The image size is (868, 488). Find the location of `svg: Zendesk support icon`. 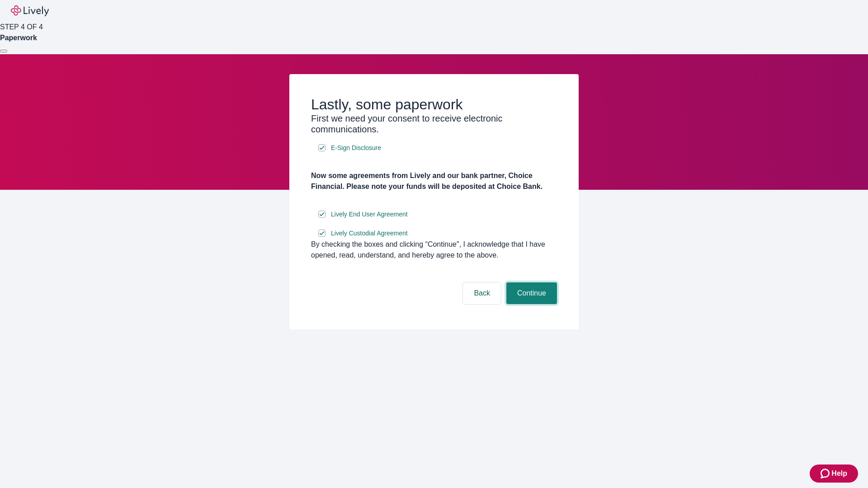

svg: Zendesk support icon is located at coordinates (825, 474).